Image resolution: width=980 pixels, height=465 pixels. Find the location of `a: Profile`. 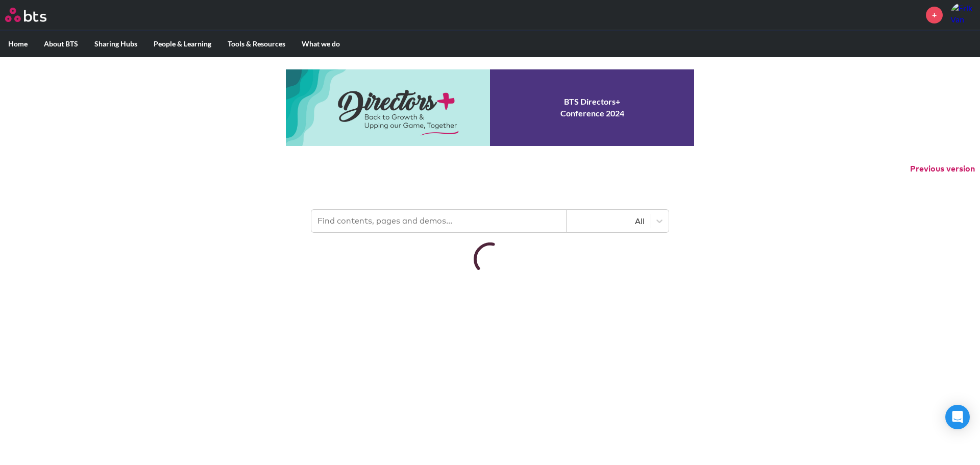

a: Profile is located at coordinates (963, 14).